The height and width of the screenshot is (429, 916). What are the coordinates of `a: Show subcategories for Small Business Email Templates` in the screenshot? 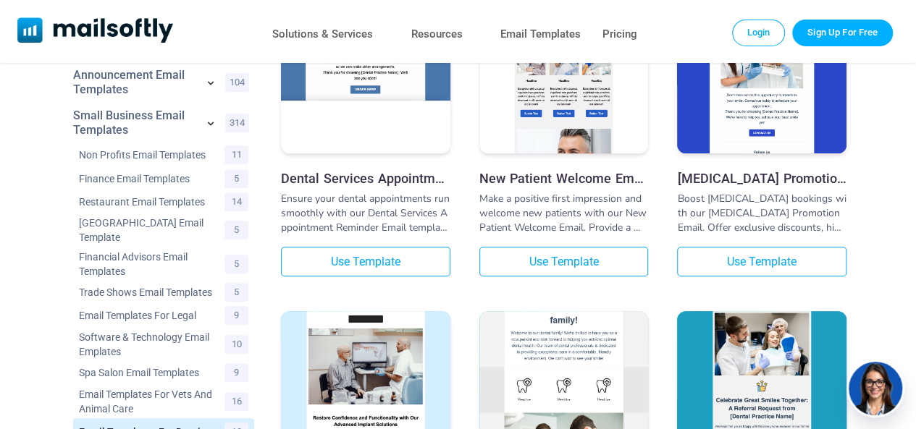 It's located at (211, 125).